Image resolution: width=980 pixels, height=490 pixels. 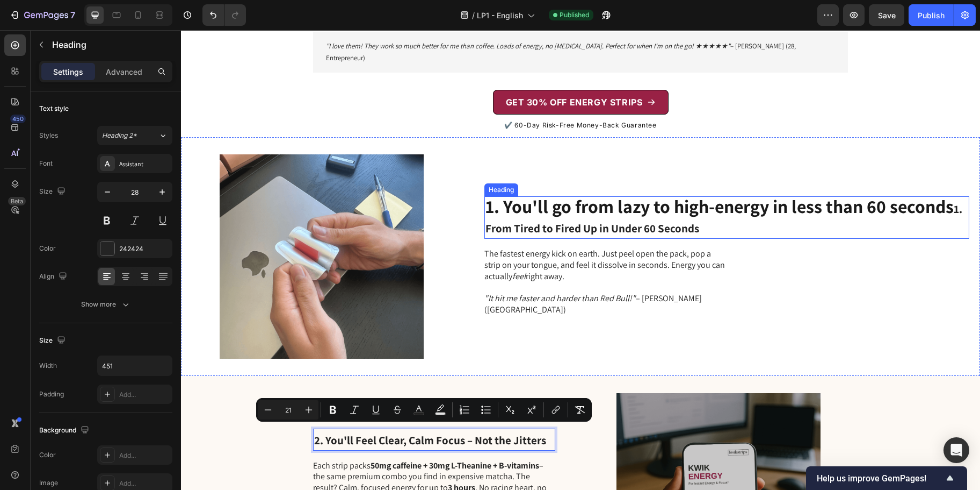 I want to click on div: Editor contextual toolbar, so click(x=424, y=409).